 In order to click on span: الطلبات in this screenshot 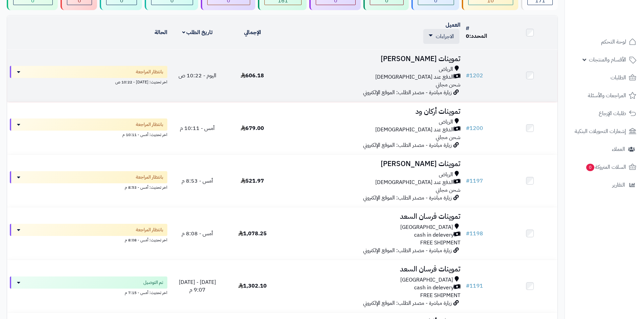, I will do `click(618, 77)`.